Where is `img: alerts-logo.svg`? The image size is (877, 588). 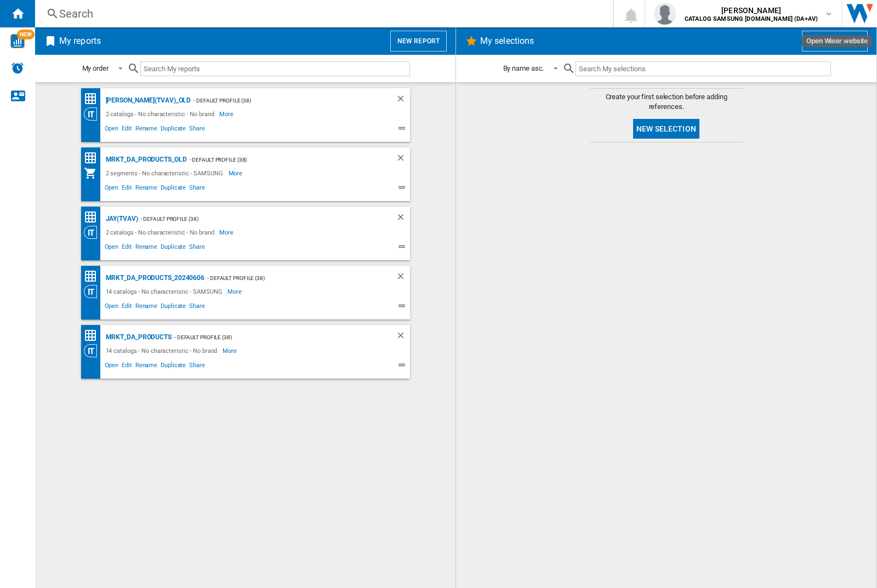 img: alerts-logo.svg is located at coordinates (18, 68).